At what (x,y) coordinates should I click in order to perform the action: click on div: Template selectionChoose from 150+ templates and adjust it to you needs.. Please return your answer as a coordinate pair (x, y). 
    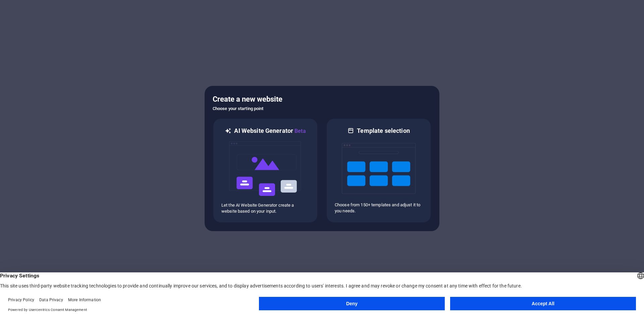
    Looking at the image, I should click on (379, 170).